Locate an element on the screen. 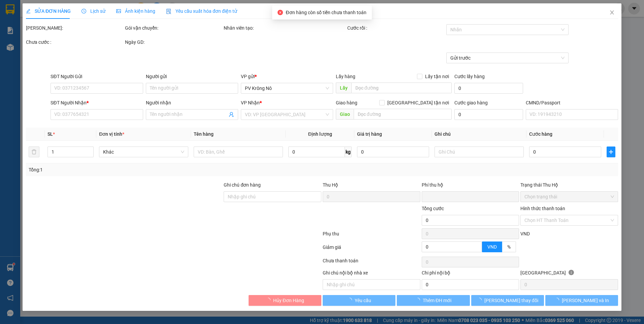  span: picture is located at coordinates (119, 11).